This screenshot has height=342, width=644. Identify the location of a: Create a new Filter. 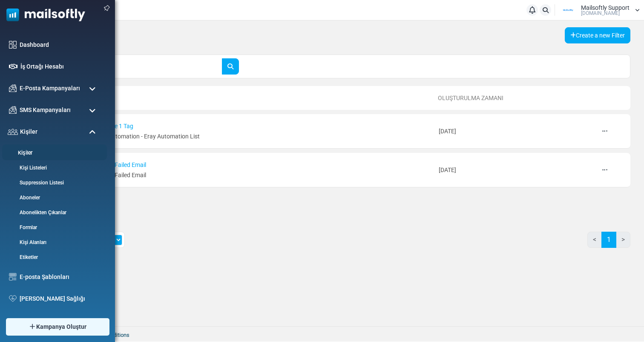
(598, 35).